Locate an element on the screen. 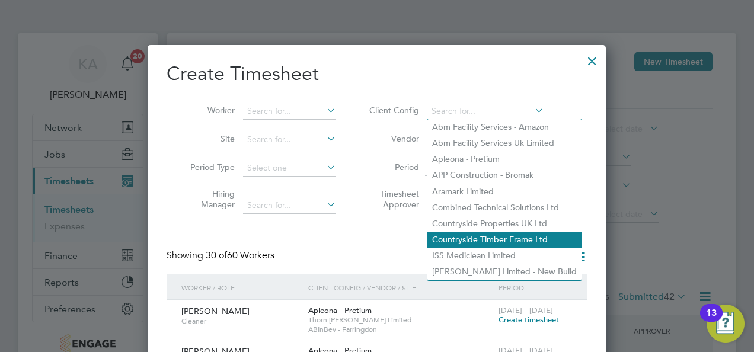  label: Vendor is located at coordinates (392, 139).